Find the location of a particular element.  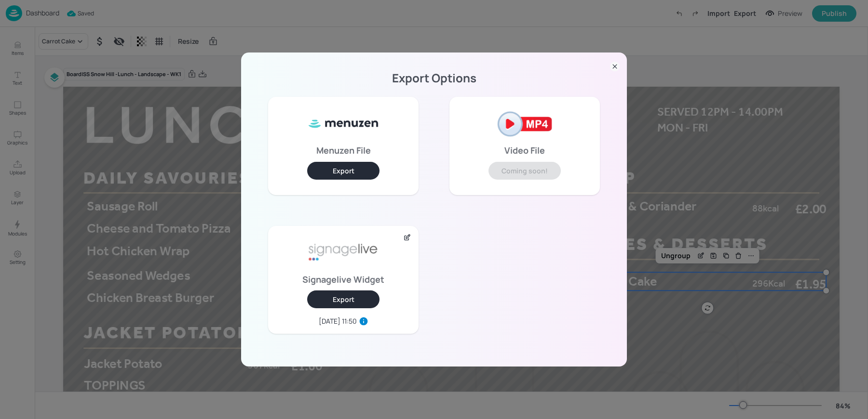

img: ml8WC8f0XxQ8HKVnnVUe7f5Gv1vbApsJzyFa2MjOoB8SUy3kBkfteYo5TIAmtfcjWXsj8oHYkuYqrJRUn+qckOrNdzmSzIzkA... is located at coordinates (343, 124).